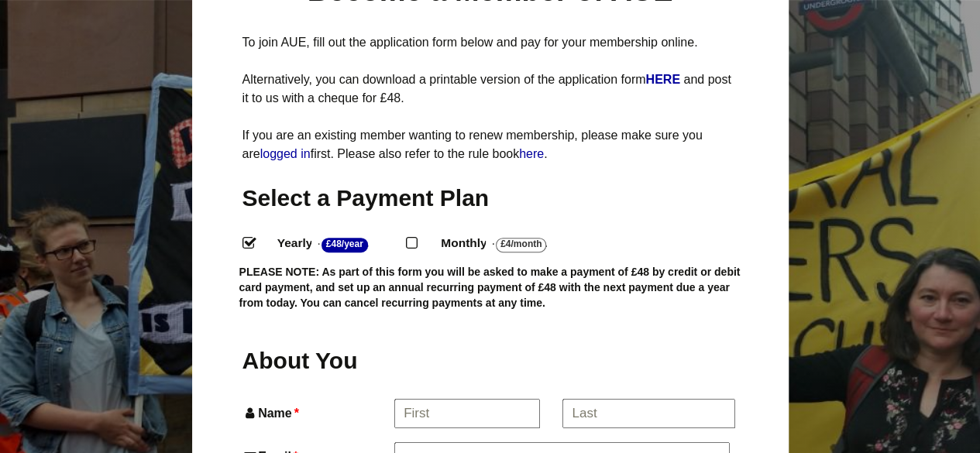  What do you see at coordinates (649, 413) in the screenshot?
I see `input: Last` at bounding box center [649, 413].